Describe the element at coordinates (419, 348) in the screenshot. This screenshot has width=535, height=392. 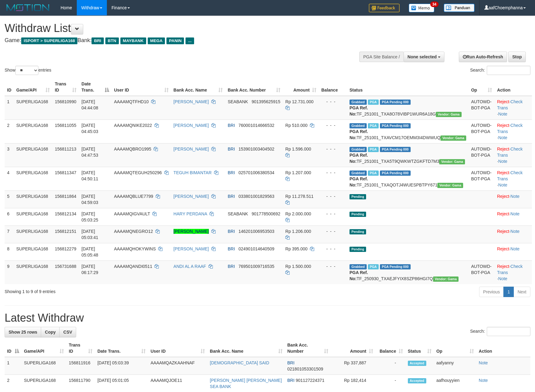
I see `th: Status: activate to sort column ascending` at that location.